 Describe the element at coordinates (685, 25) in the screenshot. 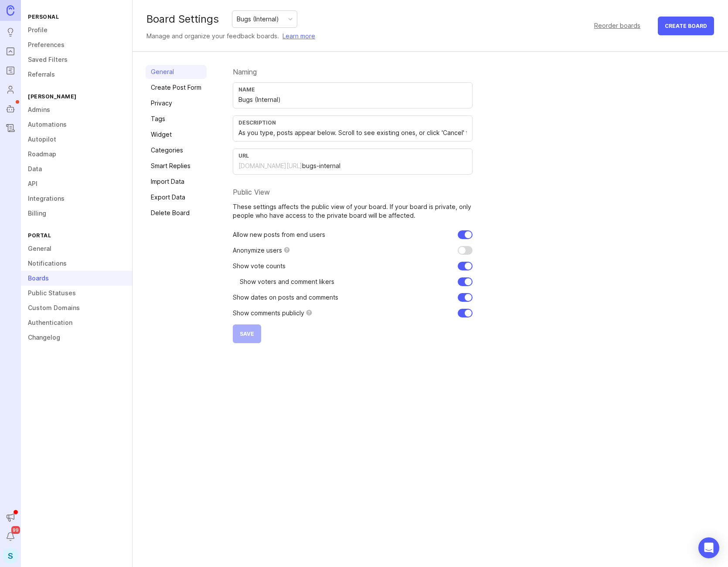

I see `a: Create Board` at that location.